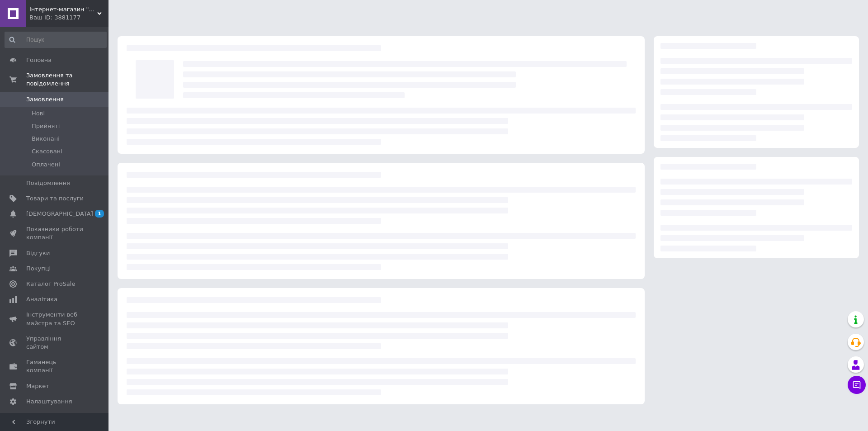 The width and height of the screenshot is (868, 431). Describe the element at coordinates (857, 385) in the screenshot. I see `button: Чат з покупцем` at that location.